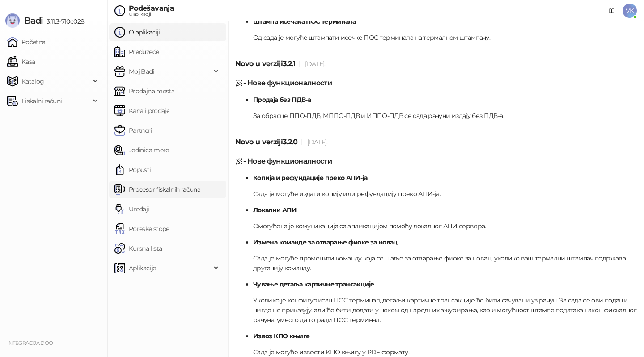  Describe the element at coordinates (142, 150) in the screenshot. I see `a: Jedinica mere` at that location.